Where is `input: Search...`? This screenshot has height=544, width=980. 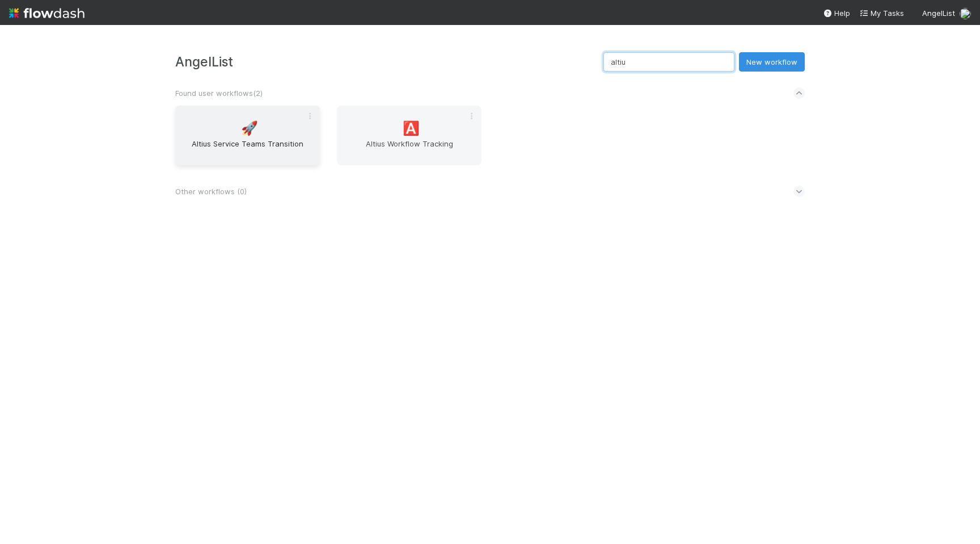 input: Search... is located at coordinates (669, 62).